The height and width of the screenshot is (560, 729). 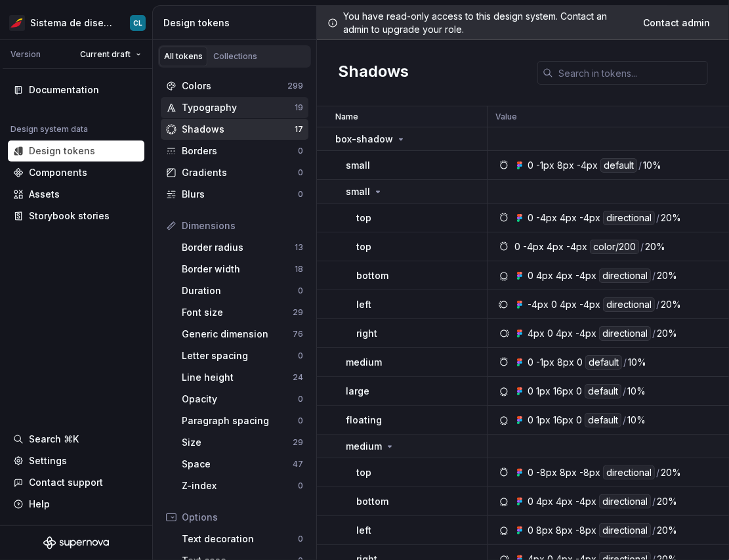 What do you see at coordinates (364, 139) in the screenshot?
I see `p: box-shadow` at bounding box center [364, 139].